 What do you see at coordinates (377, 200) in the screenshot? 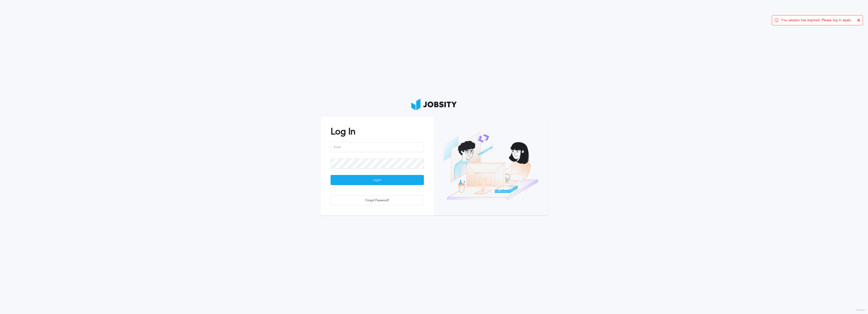
I see `button: Forgot Password?` at bounding box center [377, 200].